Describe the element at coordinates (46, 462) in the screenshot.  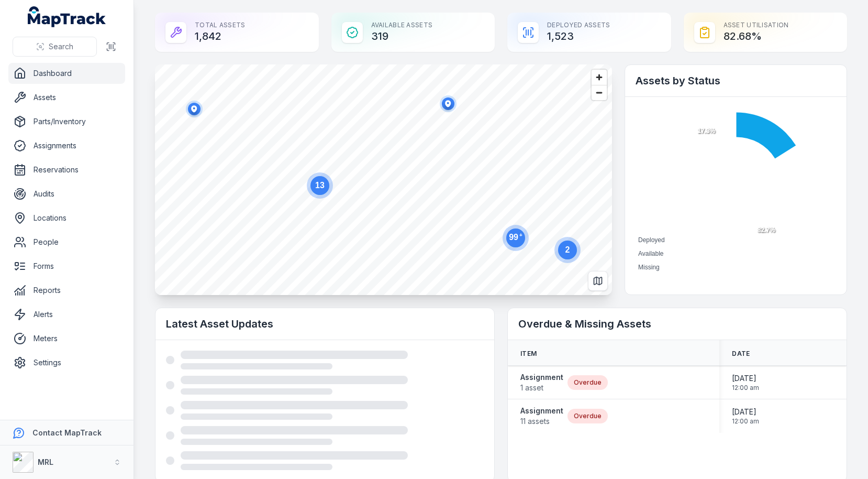
I see `strong: MRL` at that location.